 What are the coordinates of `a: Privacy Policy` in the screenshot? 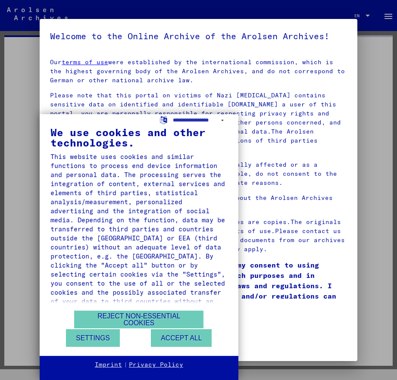 It's located at (156, 365).